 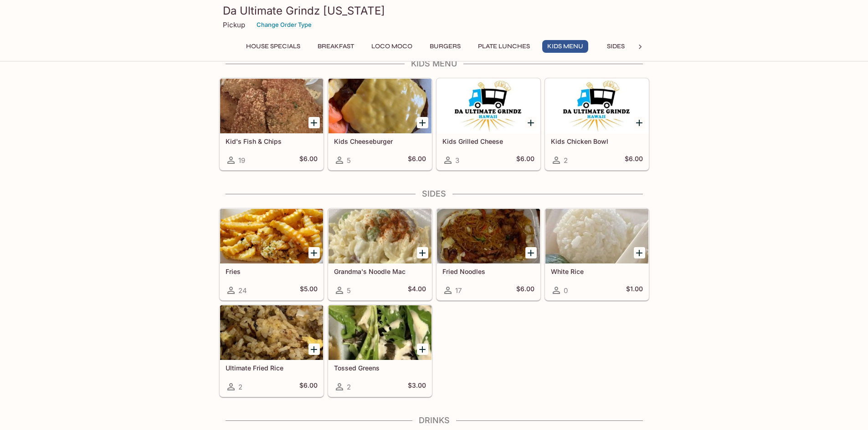 What do you see at coordinates (380, 333) in the screenshot?
I see `div: Tossed Greens` at bounding box center [380, 333].